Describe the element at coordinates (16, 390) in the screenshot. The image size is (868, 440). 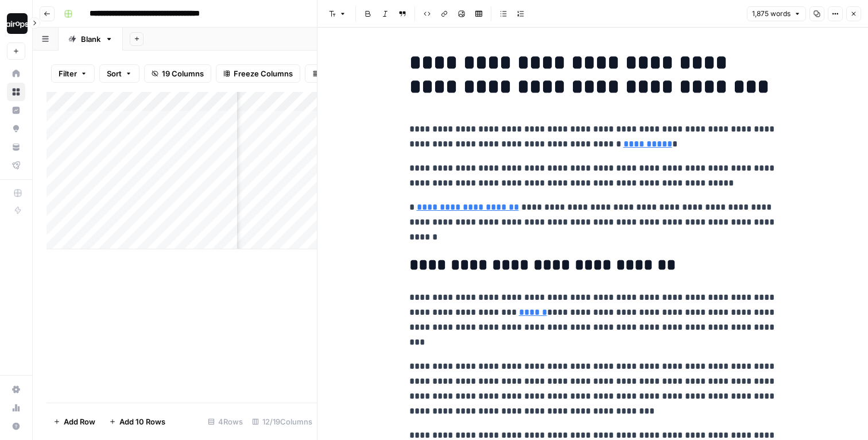
I see `a: Settings` at that location.